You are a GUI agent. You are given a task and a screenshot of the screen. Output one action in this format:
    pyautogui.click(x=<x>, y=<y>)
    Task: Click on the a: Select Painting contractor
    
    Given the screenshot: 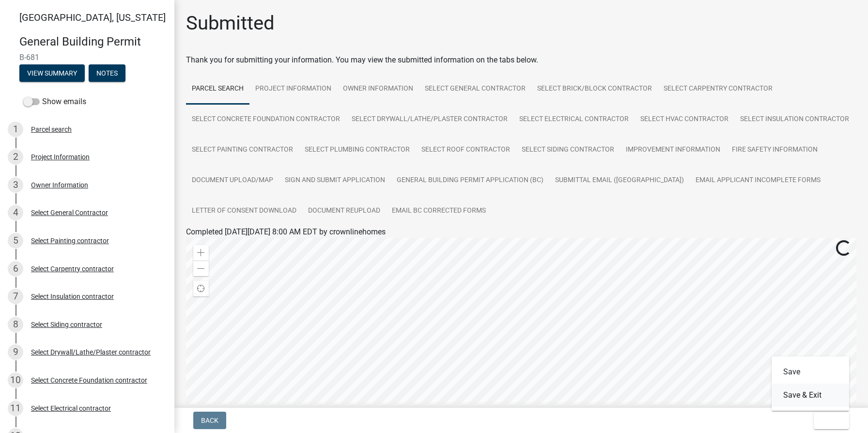 What is the action you would take?
    pyautogui.click(x=242, y=150)
    